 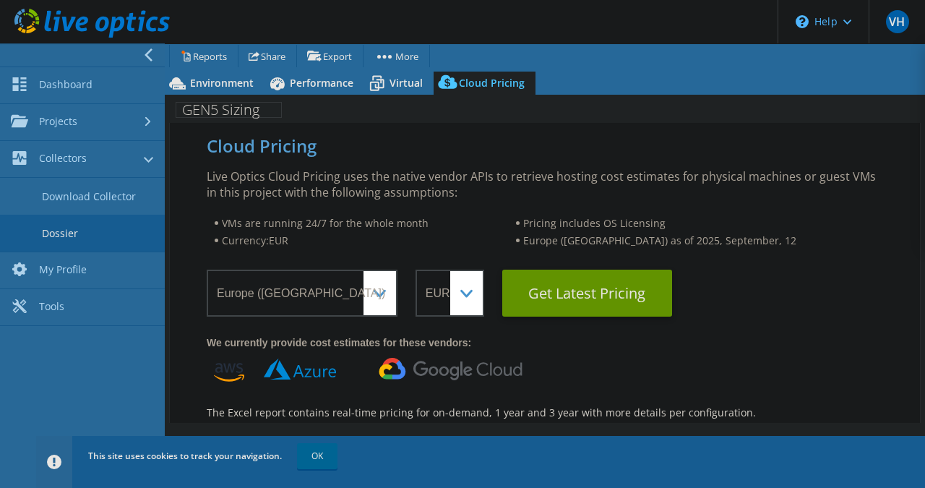 I want to click on div: The Excel report contains real-time pricing for on-demand, 1 year and 3 year with more details pe..., so click(x=545, y=412).